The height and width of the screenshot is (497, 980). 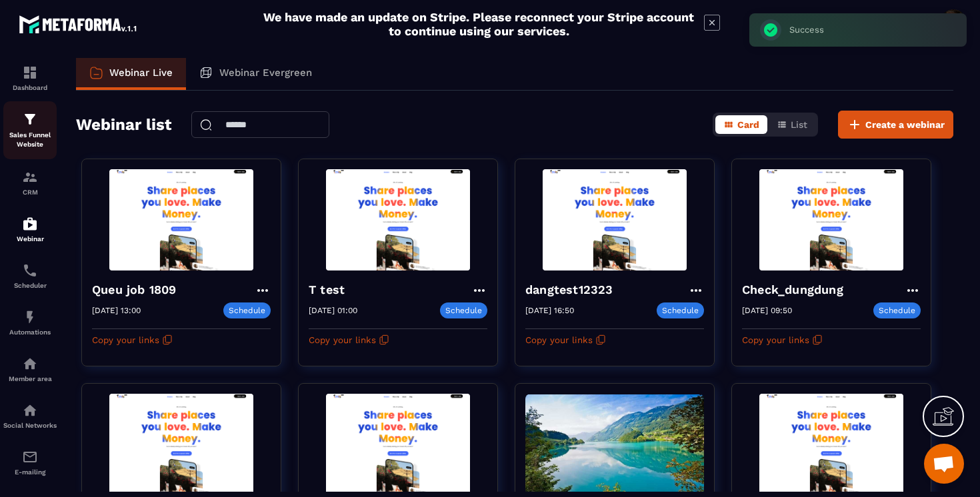 What do you see at coordinates (30, 457) in the screenshot?
I see `img: email` at bounding box center [30, 457].